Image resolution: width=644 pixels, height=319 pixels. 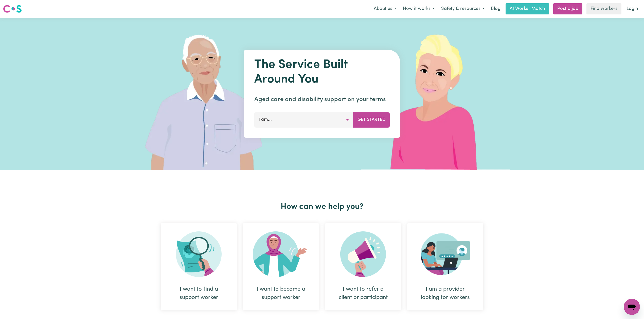 What do you see at coordinates (199, 254) in the screenshot?
I see `img: Search` at bounding box center [199, 254].